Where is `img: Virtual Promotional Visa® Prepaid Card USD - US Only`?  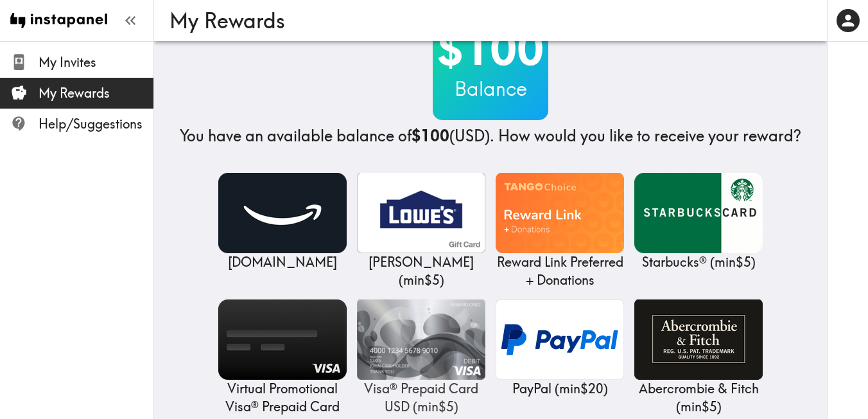
img: Virtual Promotional Visa® Prepaid Card USD - US Only is located at coordinates (282, 339).